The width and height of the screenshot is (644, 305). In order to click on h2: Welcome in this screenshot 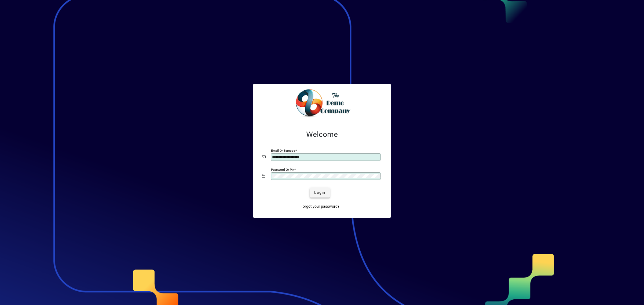, I will do `click(322, 135)`.